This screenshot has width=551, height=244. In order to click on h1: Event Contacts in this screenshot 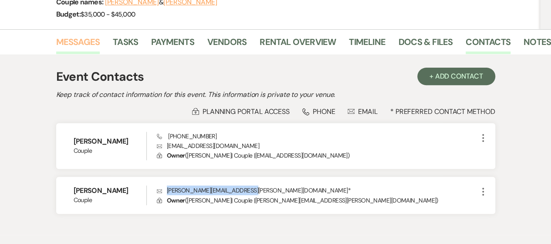, I will do `click(100, 77)`.